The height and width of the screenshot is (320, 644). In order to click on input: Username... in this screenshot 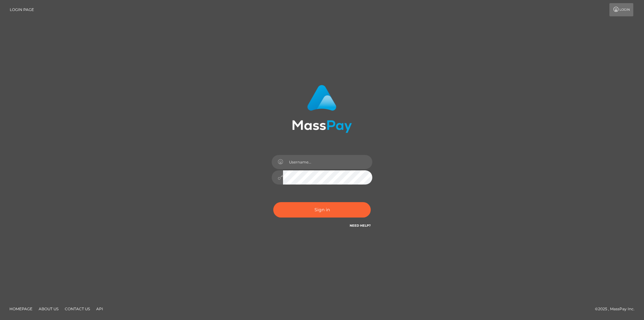, I will do `click(327, 161)`.